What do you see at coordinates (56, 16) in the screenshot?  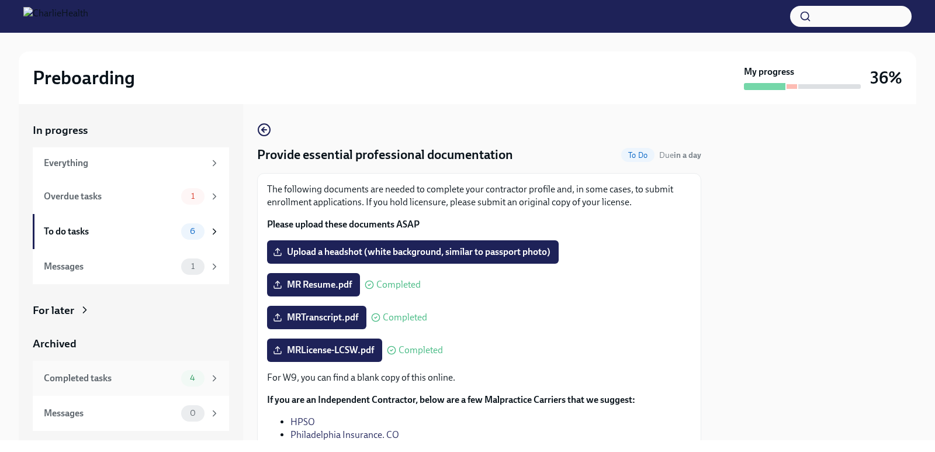 I see `img: CharlieHealth` at bounding box center [56, 16].